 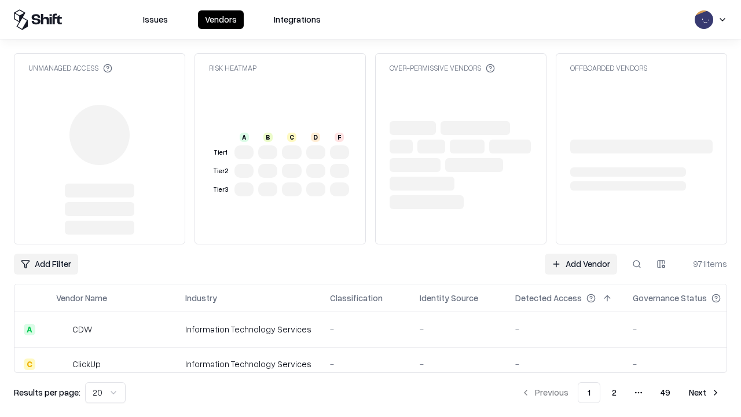 I want to click on div: Vendor Name, so click(x=82, y=297).